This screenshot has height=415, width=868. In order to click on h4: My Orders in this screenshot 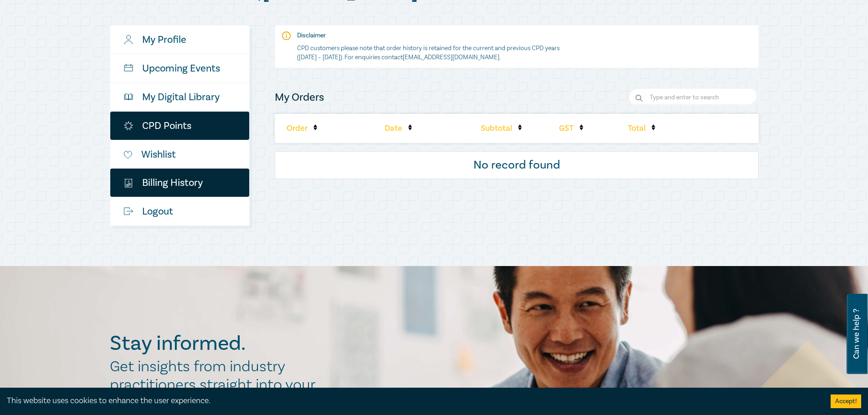, I will do `click(299, 97)`.